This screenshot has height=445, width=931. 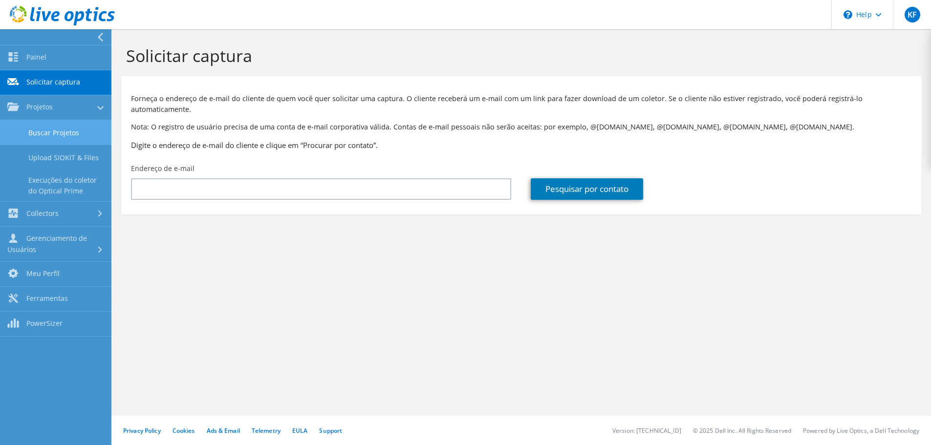 What do you see at coordinates (519, 56) in the screenshot?
I see `h1: Solicitar captura` at bounding box center [519, 56].